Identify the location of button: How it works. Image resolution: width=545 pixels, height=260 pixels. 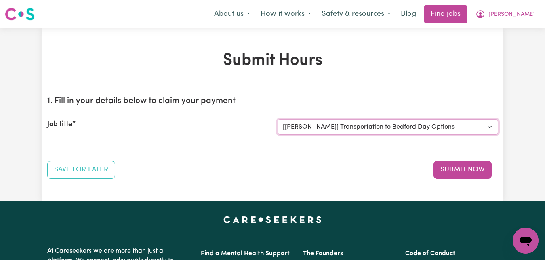
(285, 14).